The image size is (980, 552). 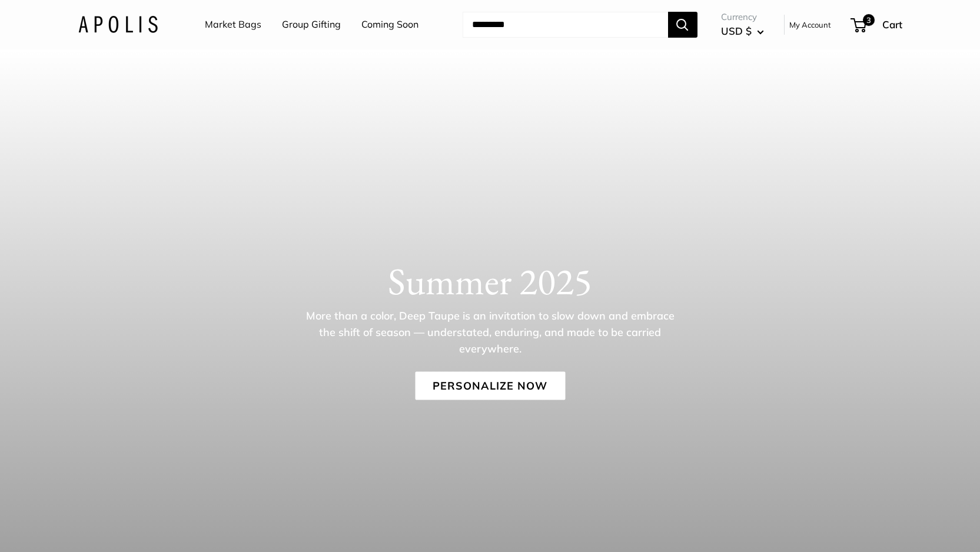 I want to click on span: USD $, so click(x=736, y=30).